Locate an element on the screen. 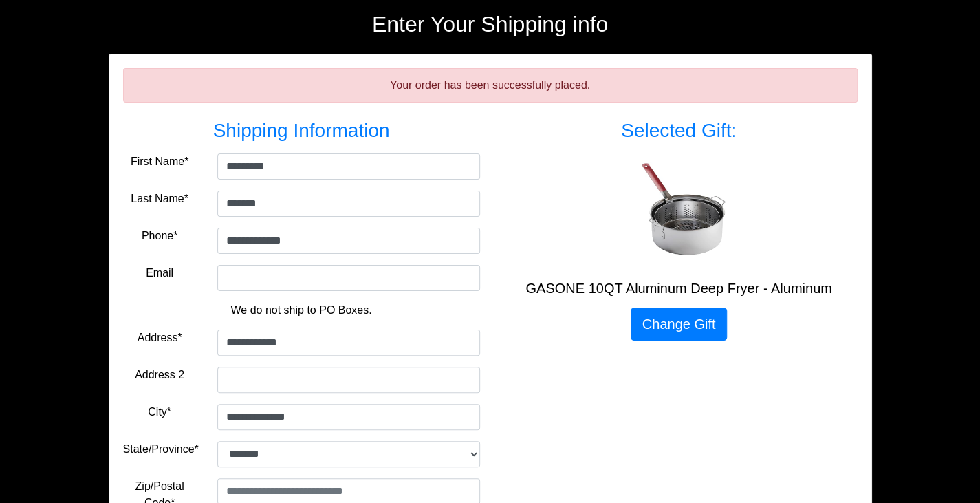 The height and width of the screenshot is (503, 980). label: Phone* is located at coordinates (160, 236).